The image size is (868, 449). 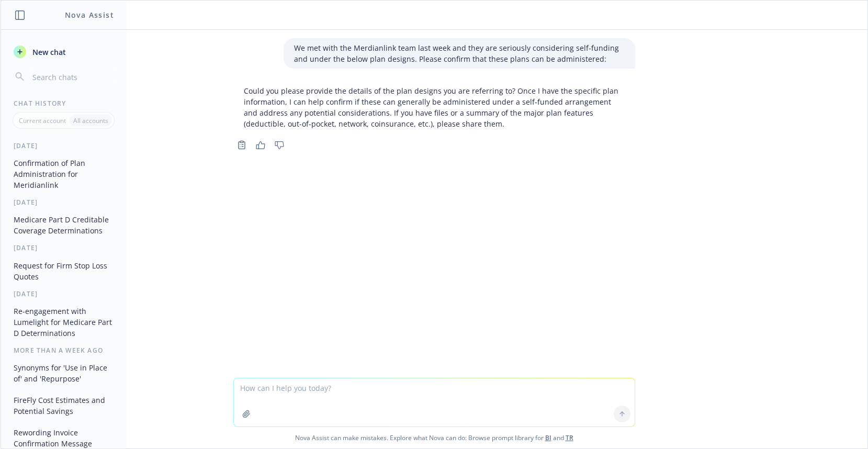 What do you see at coordinates (91, 120) in the screenshot?
I see `p: All accounts` at bounding box center [91, 120].